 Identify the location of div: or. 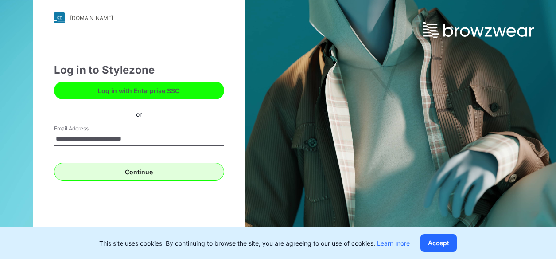
(139, 113).